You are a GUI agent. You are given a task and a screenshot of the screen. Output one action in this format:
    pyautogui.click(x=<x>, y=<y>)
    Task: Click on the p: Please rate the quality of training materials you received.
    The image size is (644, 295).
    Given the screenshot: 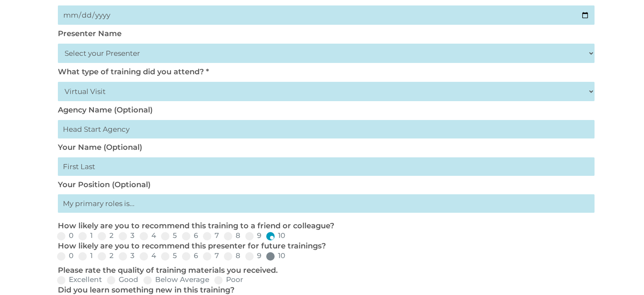 What is the action you would take?
    pyautogui.click(x=324, y=271)
    